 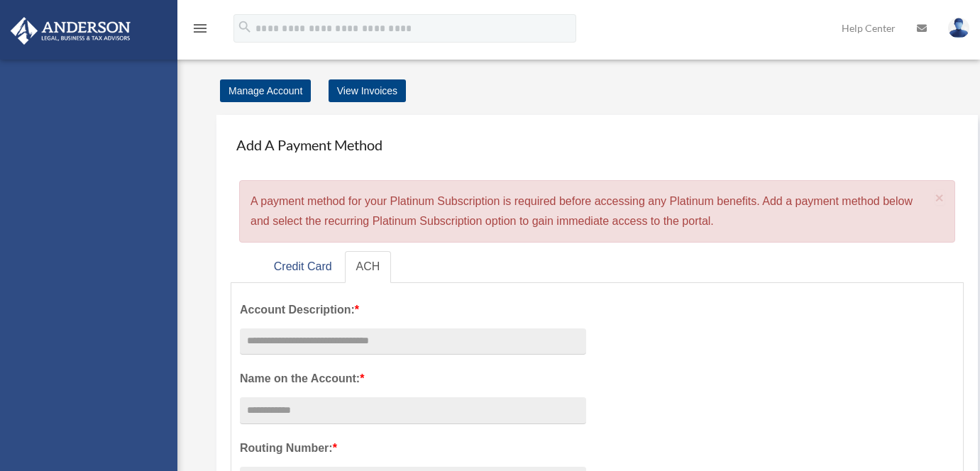 I want to click on label: Name on the Account:, so click(x=413, y=379).